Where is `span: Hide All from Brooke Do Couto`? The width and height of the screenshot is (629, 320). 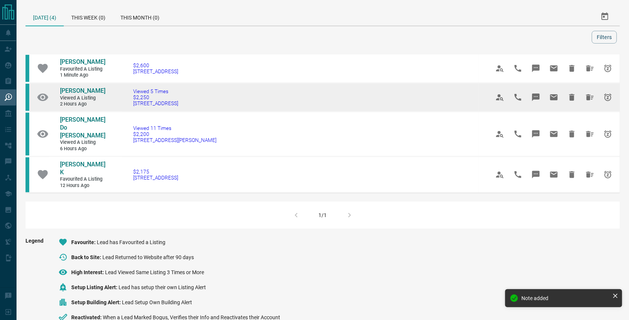
span: Hide All from Brooke Do Couto is located at coordinates (590, 134).